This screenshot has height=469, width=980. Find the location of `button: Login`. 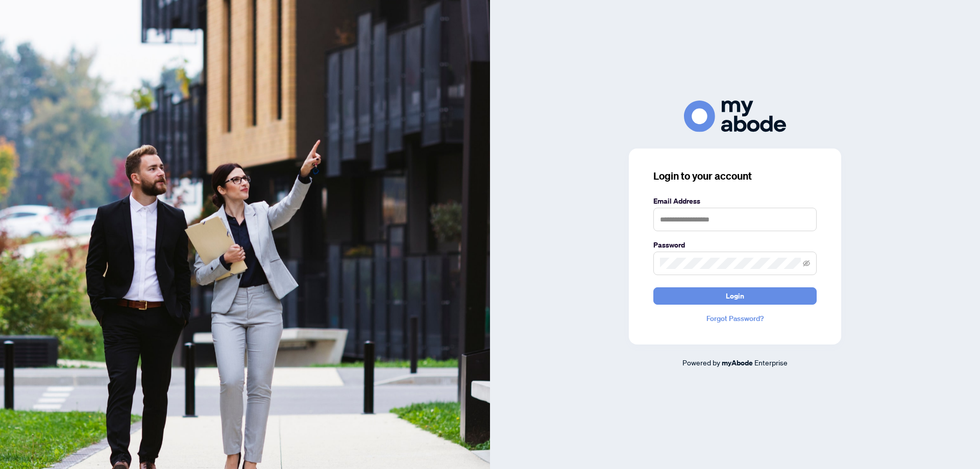

button: Login is located at coordinates (735, 296).